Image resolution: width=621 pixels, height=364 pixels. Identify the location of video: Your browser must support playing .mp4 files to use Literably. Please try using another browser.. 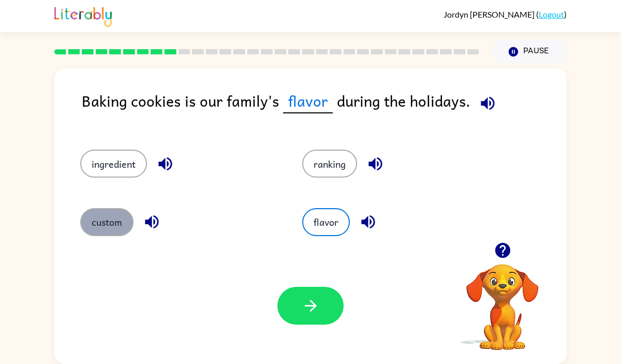
(503, 300).